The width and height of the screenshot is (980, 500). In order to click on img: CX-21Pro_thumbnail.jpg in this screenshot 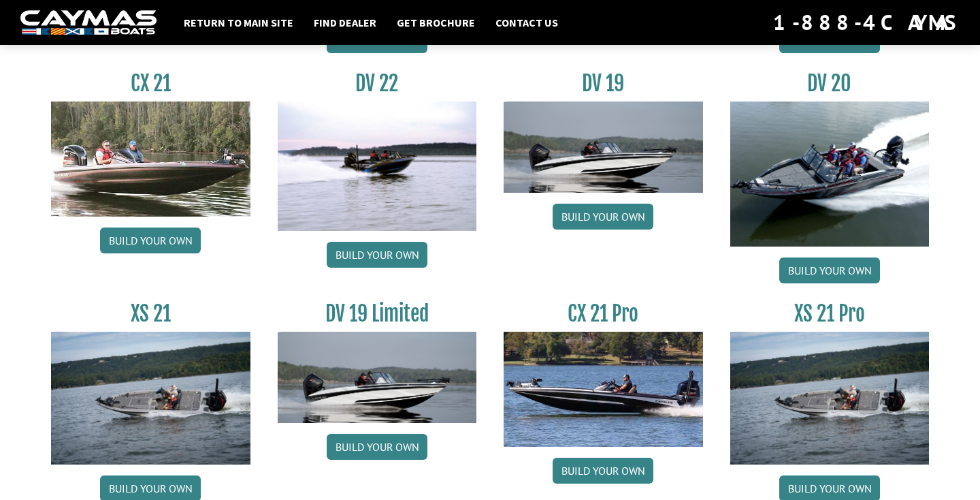, I will do `click(603, 389)`.